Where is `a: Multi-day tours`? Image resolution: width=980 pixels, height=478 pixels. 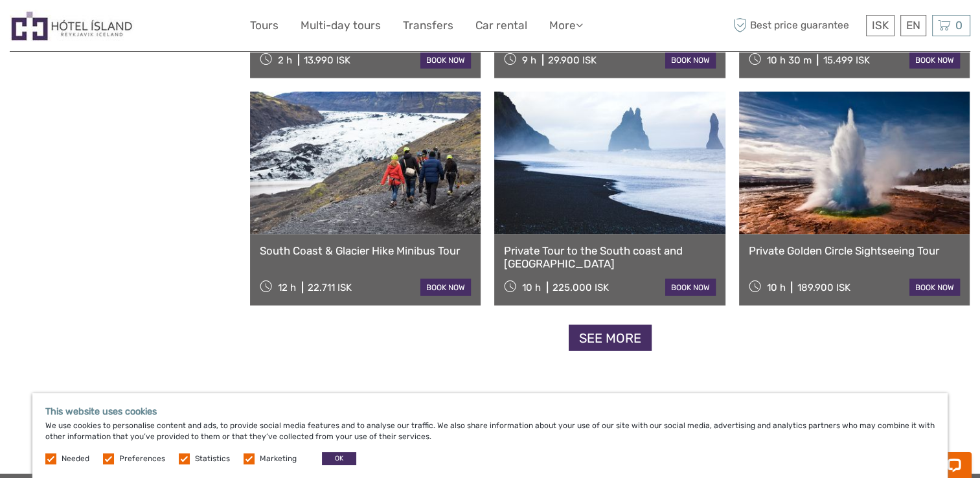
a: Multi-day tours is located at coordinates (341, 26).